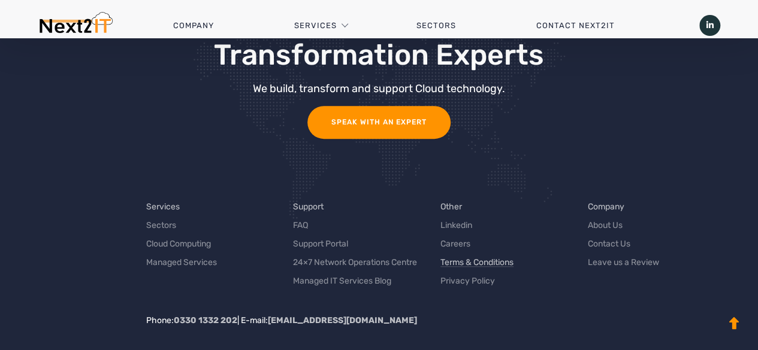 The image size is (758, 350). I want to click on div: We build, transform and support Cloud technology., so click(379, 89).